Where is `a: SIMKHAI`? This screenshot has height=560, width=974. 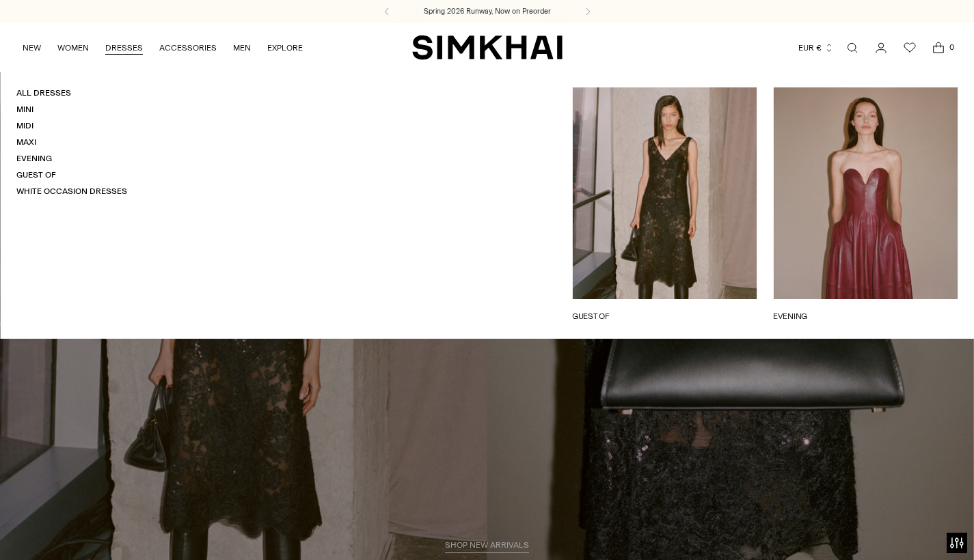
a: SIMKHAI is located at coordinates (487, 47).